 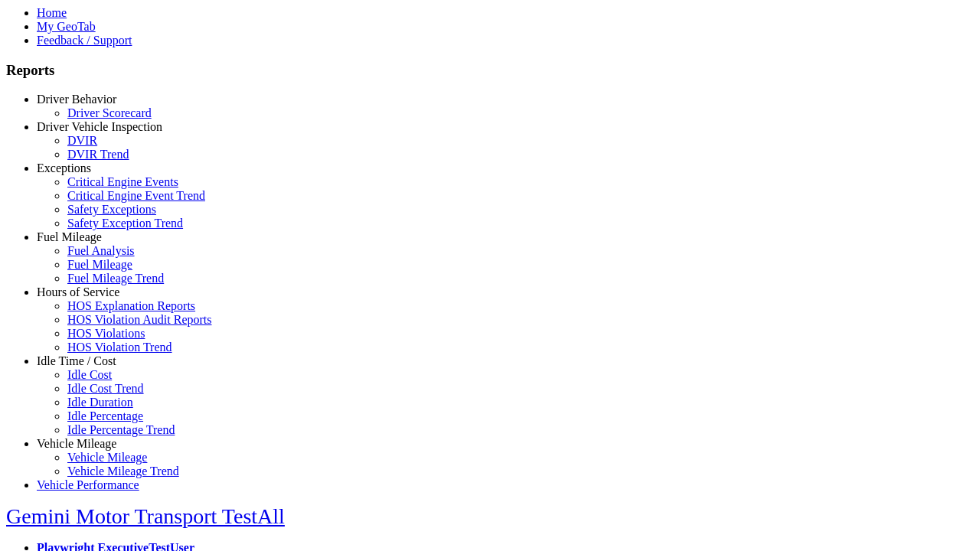 I want to click on a: Fuel Mileage Trend, so click(x=115, y=278).